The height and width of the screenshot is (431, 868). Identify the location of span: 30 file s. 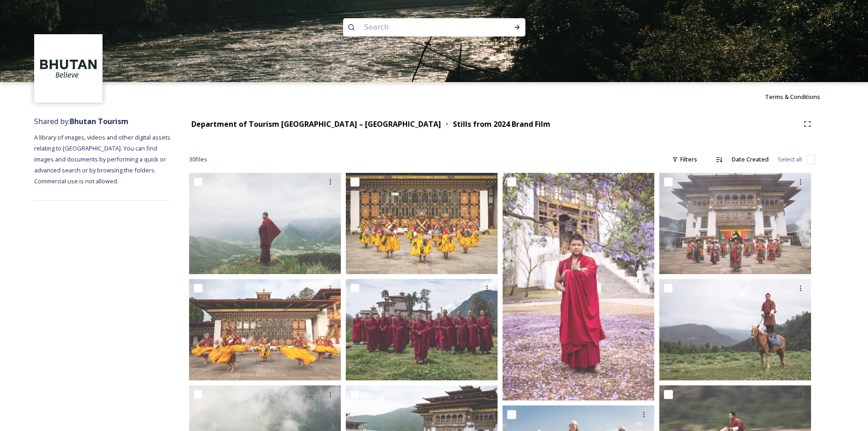
(198, 159).